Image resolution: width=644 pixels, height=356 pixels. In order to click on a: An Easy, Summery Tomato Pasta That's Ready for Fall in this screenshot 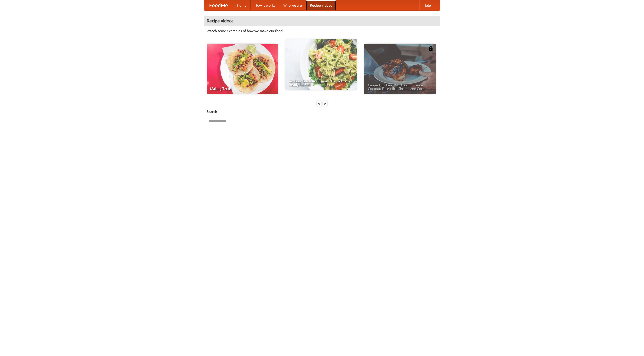, I will do `click(321, 65)`.